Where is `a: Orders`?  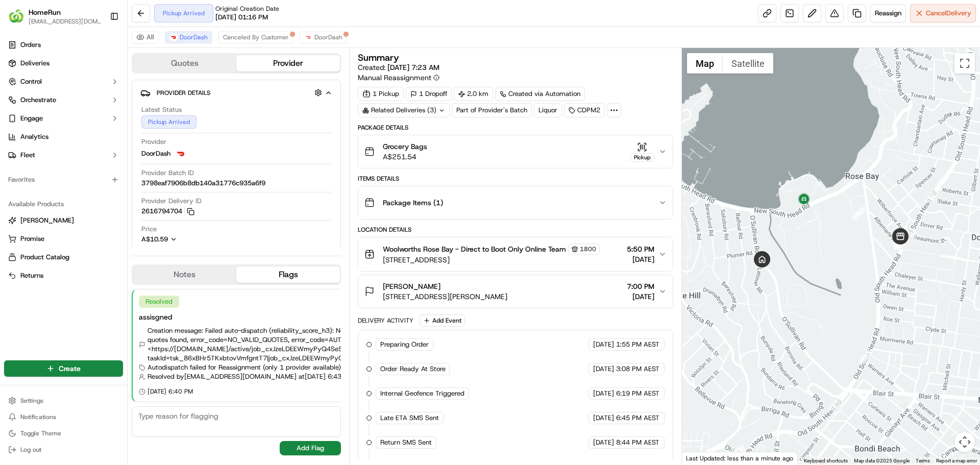 a: Orders is located at coordinates (63, 45).